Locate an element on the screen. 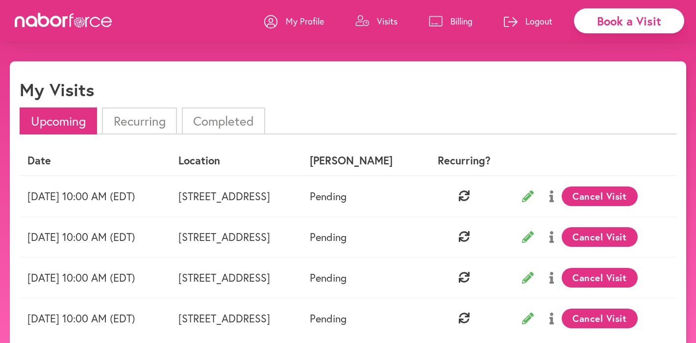 This screenshot has height=343, width=696. a: My Profile is located at coordinates (294, 21).